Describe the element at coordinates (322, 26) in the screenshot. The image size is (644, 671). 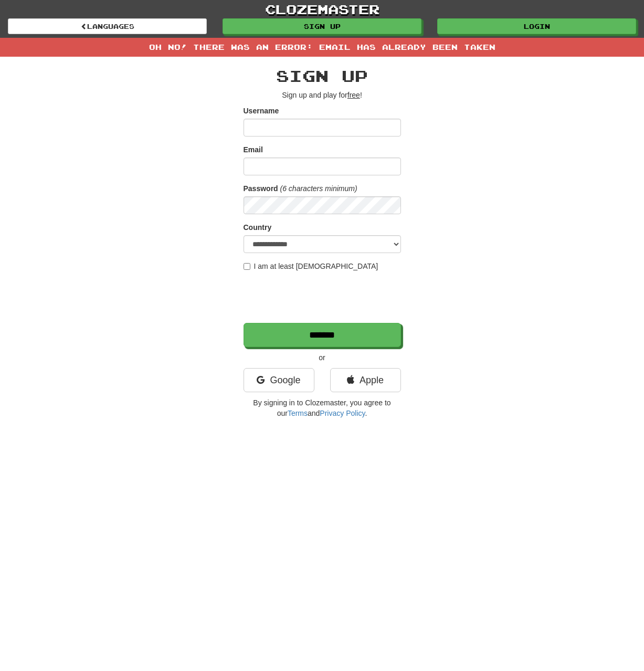
I see `a: Sign up` at that location.